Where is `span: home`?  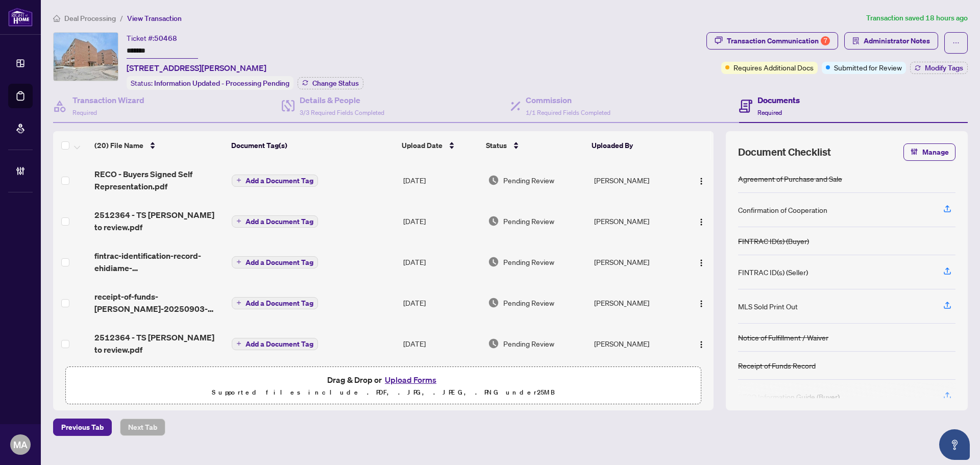 span: home is located at coordinates (57, 19).